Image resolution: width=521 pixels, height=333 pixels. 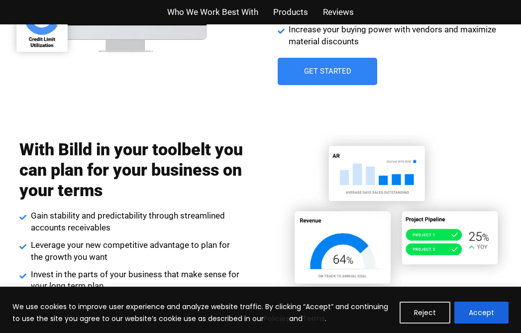 I want to click on p: We use cookies to improve user experience and analyze website traffic. By clicking “Accept” and c..., so click(x=202, y=312).